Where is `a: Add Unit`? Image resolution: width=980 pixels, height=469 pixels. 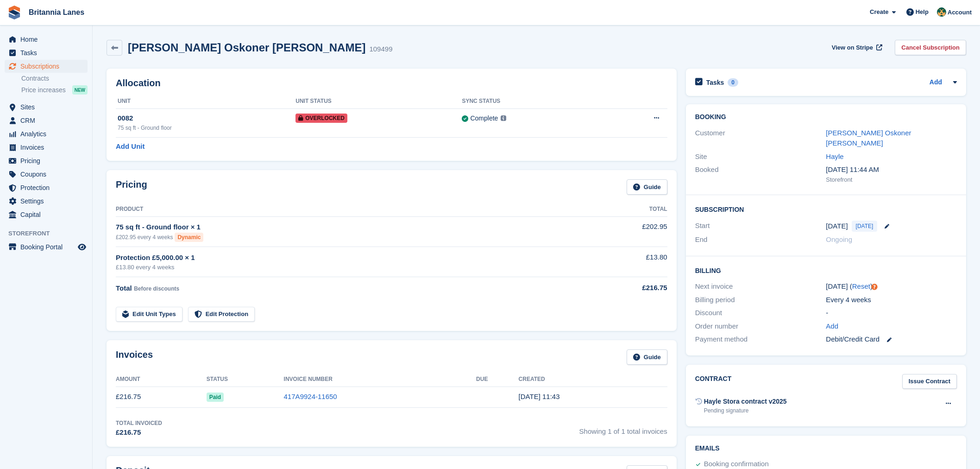 a: Add Unit is located at coordinates (130, 146).